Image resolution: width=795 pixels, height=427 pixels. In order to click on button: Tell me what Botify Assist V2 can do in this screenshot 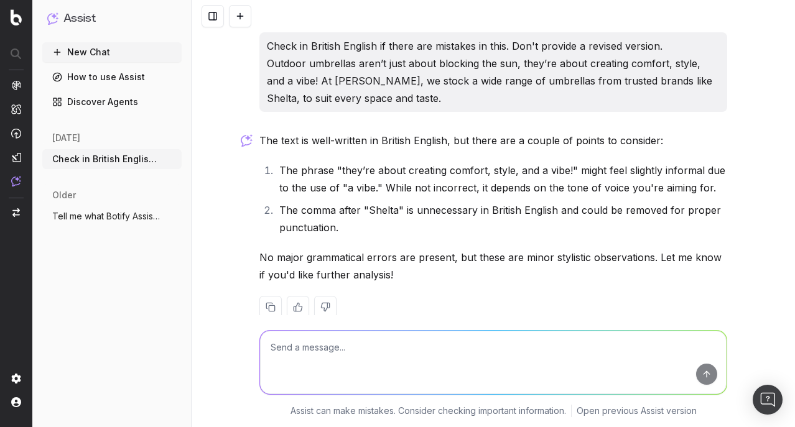, I will do `click(112, 216)`.